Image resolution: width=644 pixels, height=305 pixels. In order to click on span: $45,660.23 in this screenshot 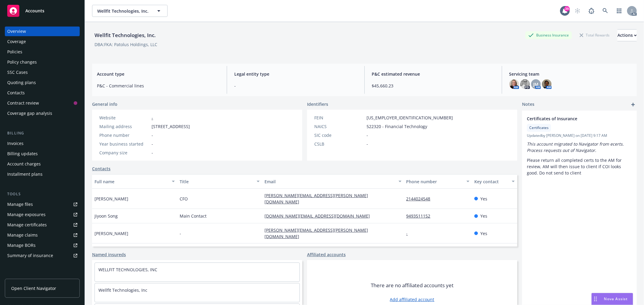, I will do `click(433, 85)`.